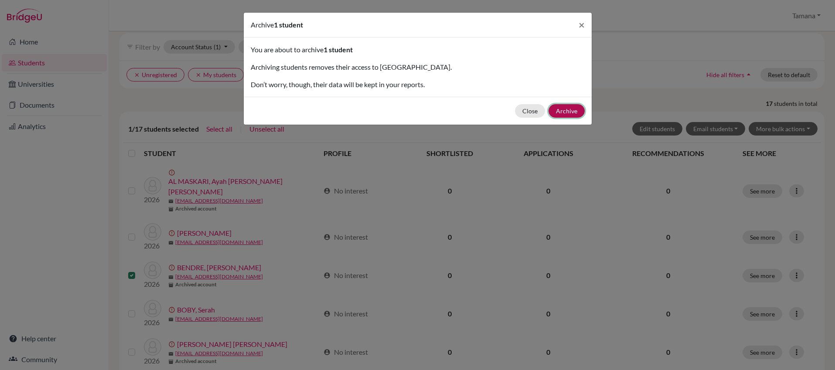  Describe the element at coordinates (418, 50) in the screenshot. I see `p: You are about to archive` at that location.